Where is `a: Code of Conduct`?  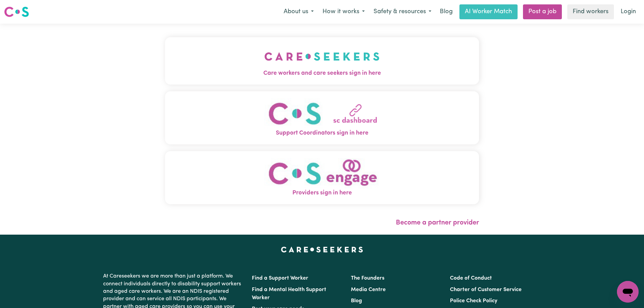
a: Code of Conduct is located at coordinates (471, 278).